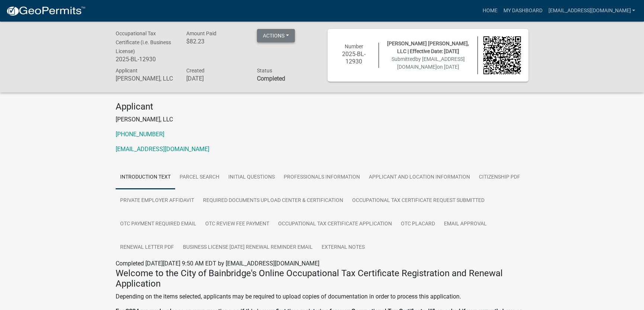  What do you see at coordinates (126, 71) in the screenshot?
I see `span: Applicant` at bounding box center [126, 71].